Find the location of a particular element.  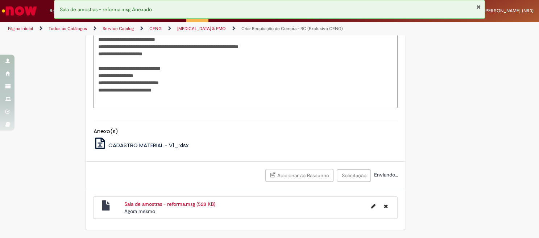

img: ServiceNow is located at coordinates (19, 11).